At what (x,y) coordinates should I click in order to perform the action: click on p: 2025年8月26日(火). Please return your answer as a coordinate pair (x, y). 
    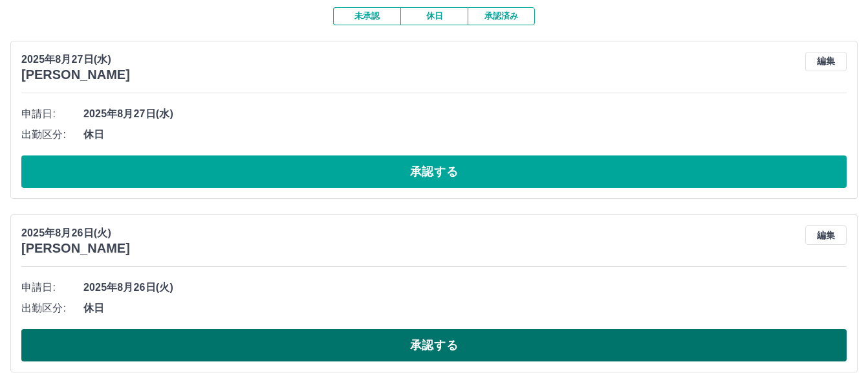
    Looking at the image, I should click on (75, 233).